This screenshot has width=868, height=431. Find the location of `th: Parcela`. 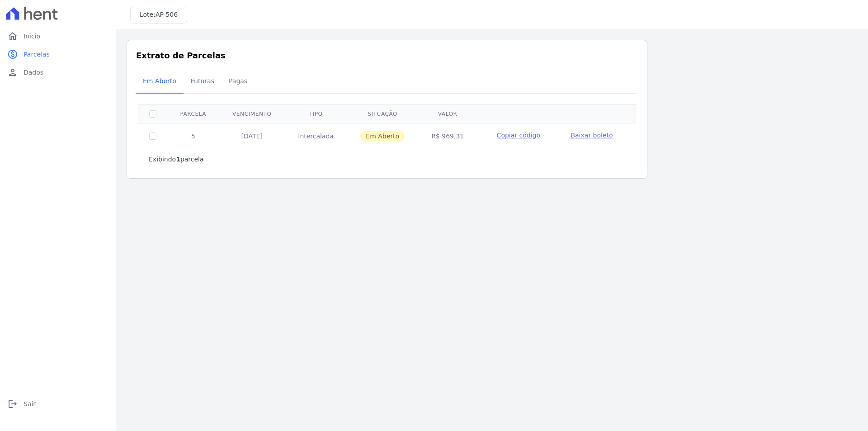

th: Parcela is located at coordinates (193, 114).